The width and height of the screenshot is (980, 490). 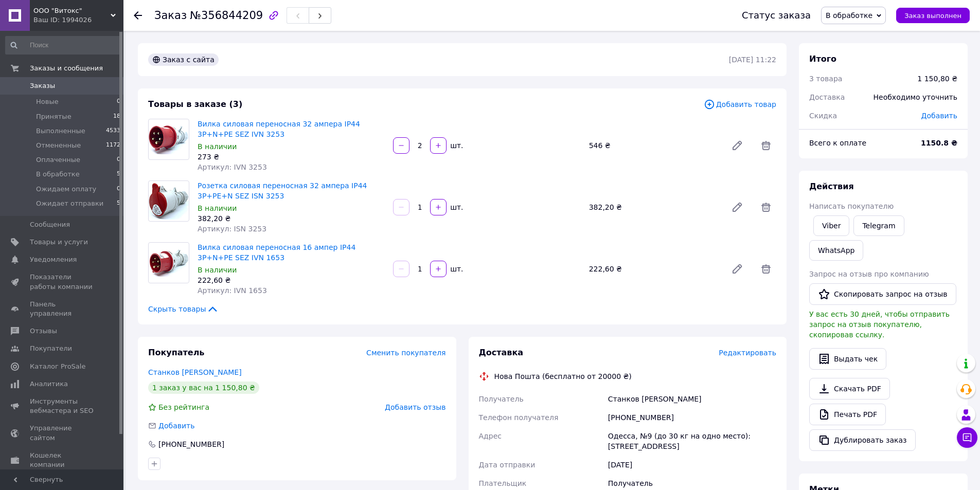 What do you see at coordinates (170, 16) in the screenshot?
I see `span: Заказ` at bounding box center [170, 16].